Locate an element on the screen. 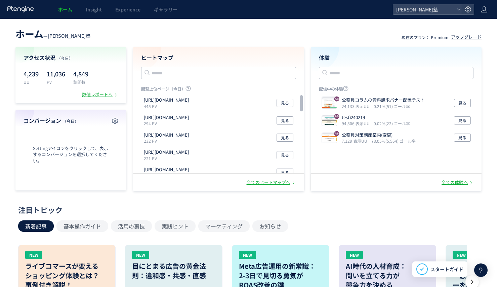  p: https://itojuku.co.jp/shiho_column/articles/houkadaigakuin-ranking2024.html is located at coordinates (166, 135).